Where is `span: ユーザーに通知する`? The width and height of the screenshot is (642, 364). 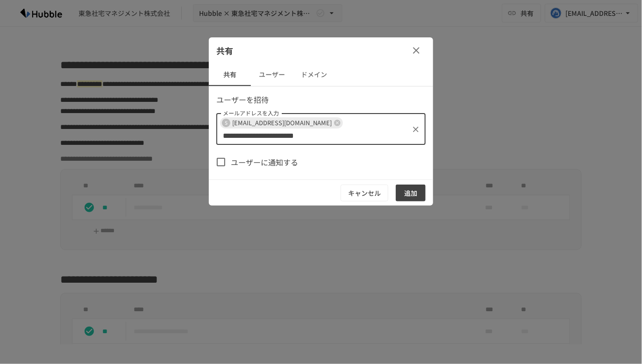 span: ユーザーに通知する is located at coordinates (265, 163).